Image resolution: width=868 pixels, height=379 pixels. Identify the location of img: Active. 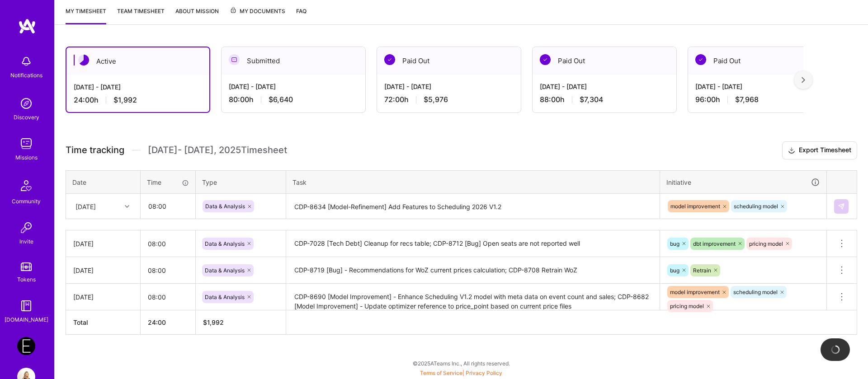
(84, 60).